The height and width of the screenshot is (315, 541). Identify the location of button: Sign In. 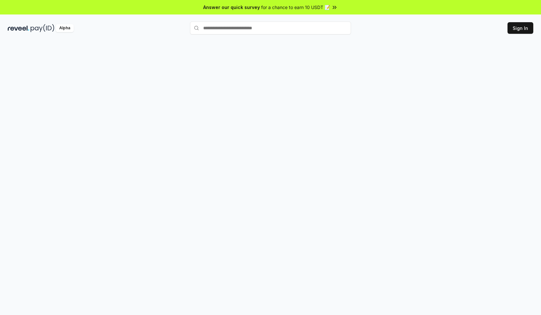
(521, 28).